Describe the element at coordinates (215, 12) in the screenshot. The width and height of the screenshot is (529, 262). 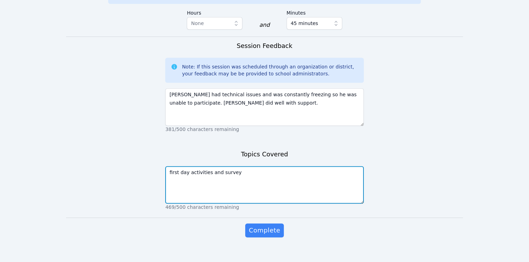
I see `label: Hours` at that location.